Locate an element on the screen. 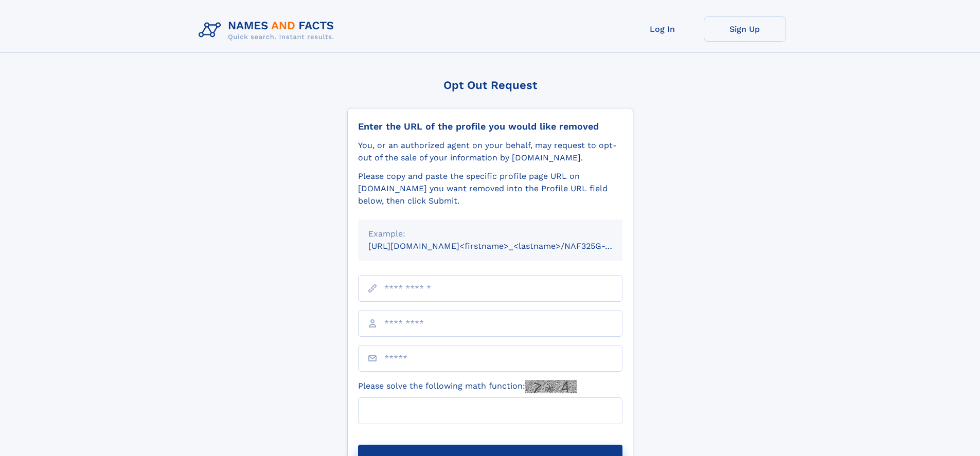 The image size is (980, 456). div: Opt Out Request is located at coordinates (490, 85).